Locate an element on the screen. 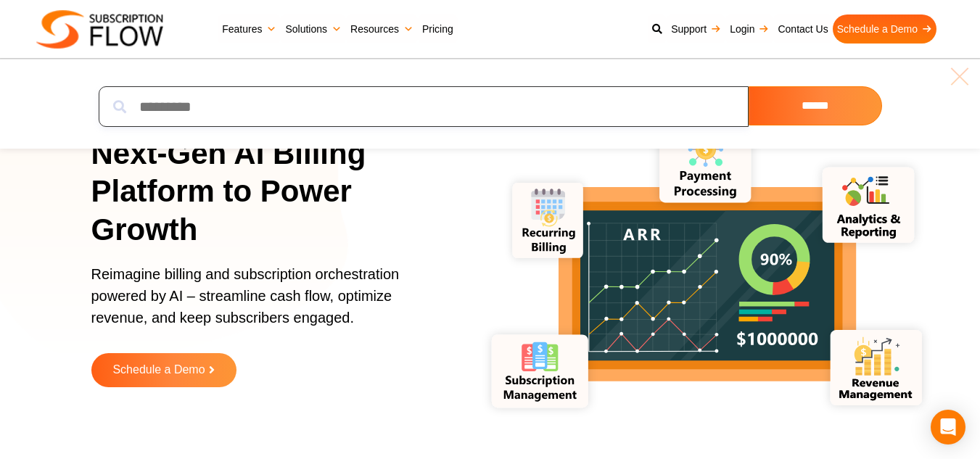  div: Open Intercom Messenger is located at coordinates (948, 427).